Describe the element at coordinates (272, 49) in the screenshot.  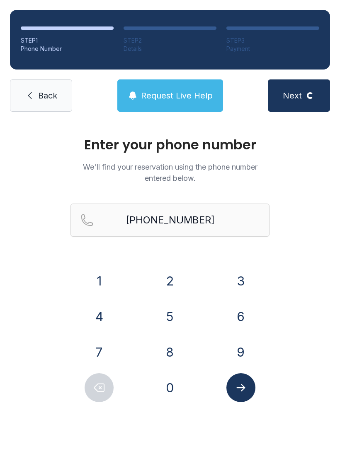
I see `div: Payment` at that location.